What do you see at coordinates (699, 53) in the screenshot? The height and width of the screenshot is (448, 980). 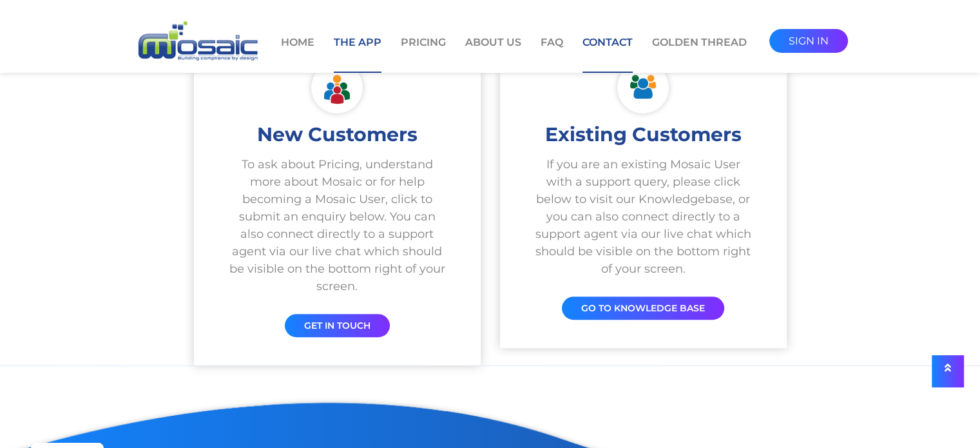 I see `a: Golden Thread` at bounding box center [699, 53].